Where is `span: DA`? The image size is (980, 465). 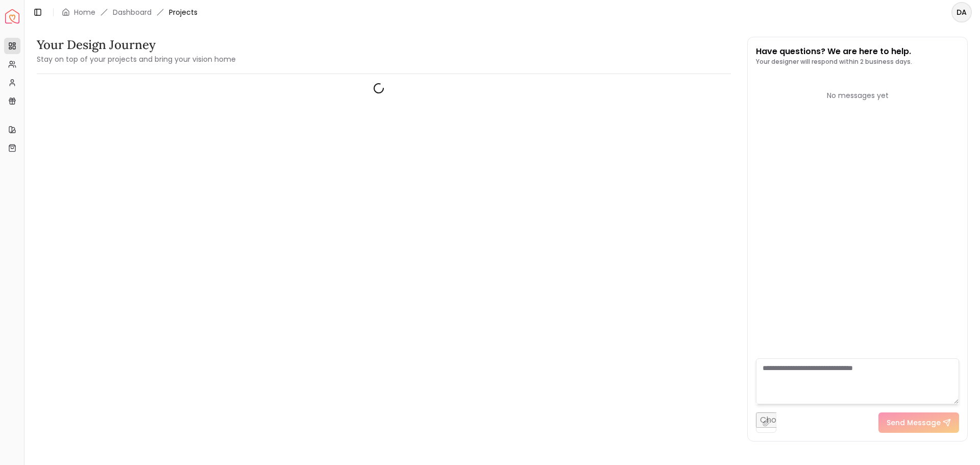
span: DA is located at coordinates (962, 13).